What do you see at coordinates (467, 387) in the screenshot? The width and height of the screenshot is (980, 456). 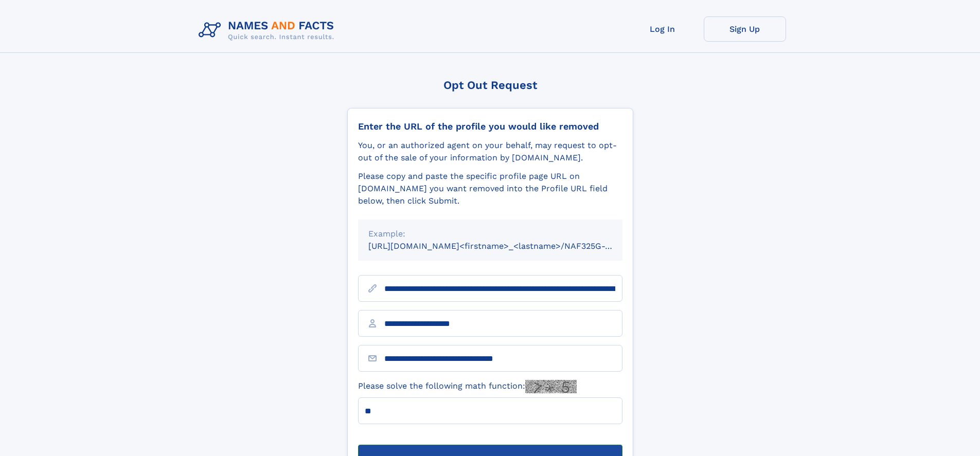 I see `label: Please solve the following math function:` at bounding box center [467, 387].